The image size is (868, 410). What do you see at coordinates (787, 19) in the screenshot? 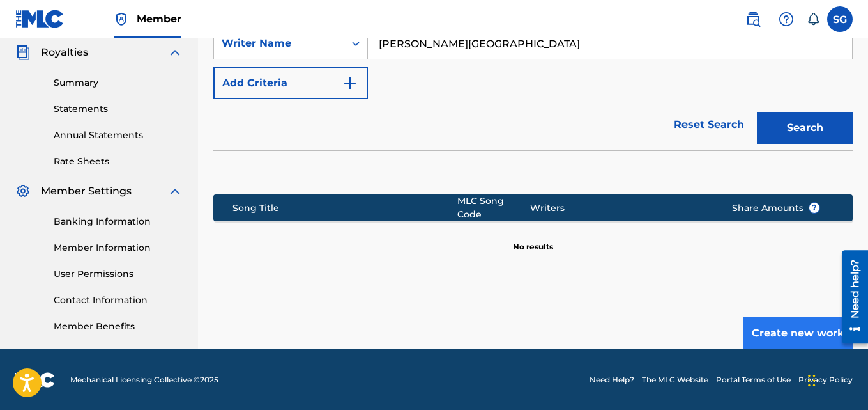
I see `div: Help` at bounding box center [787, 19].